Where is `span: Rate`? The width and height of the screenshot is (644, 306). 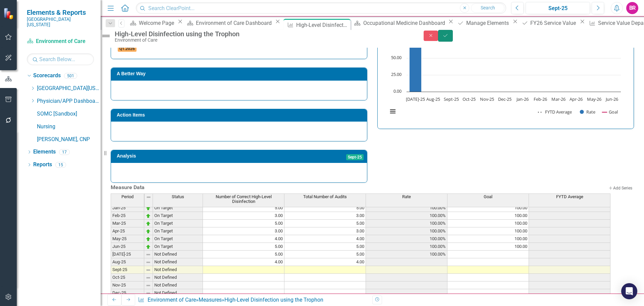
span: Rate is located at coordinates (407, 197).